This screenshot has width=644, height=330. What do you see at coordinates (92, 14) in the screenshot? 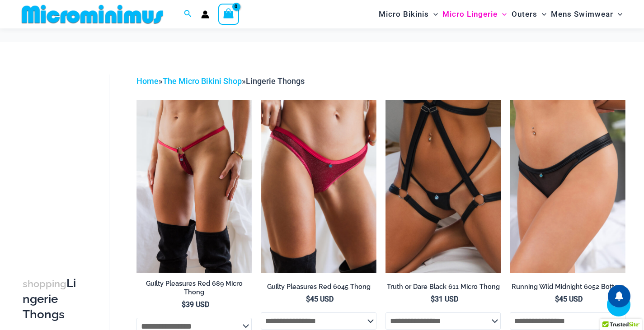
I see `img: MM SHOP LOGO FLAT` at bounding box center [92, 14].